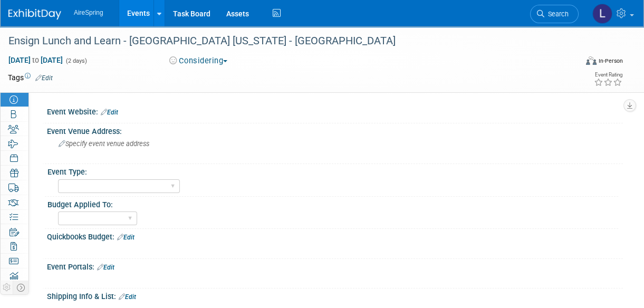 This screenshot has height=308, width=644. Describe the element at coordinates (335, 236) in the screenshot. I see `div: Quickbooks Budget:` at that location.